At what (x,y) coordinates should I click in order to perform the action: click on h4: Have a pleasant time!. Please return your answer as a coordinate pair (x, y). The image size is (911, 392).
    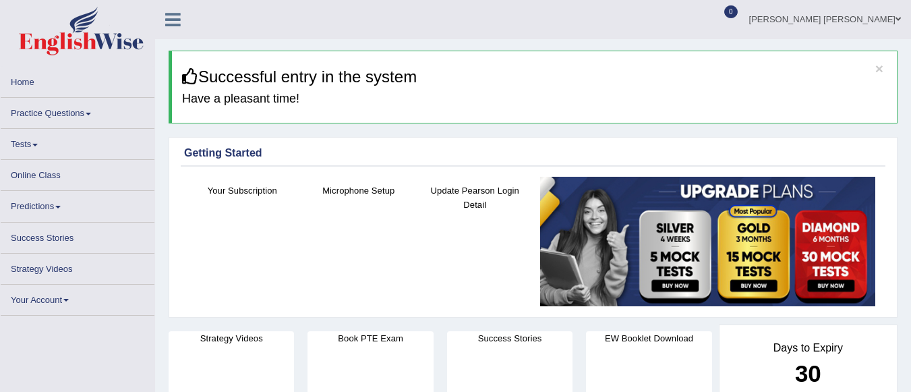
    Looking at the image, I should click on (534, 99).